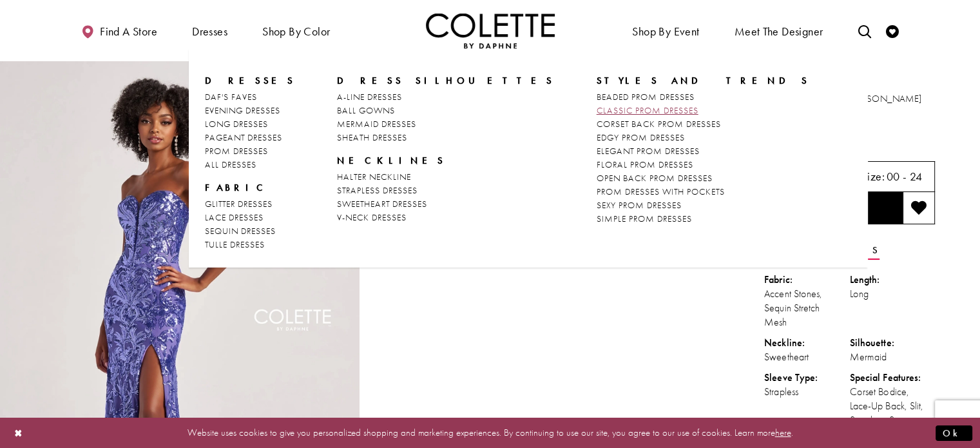  What do you see at coordinates (893, 357) in the screenshot?
I see `div: Mermaid` at bounding box center [893, 357].